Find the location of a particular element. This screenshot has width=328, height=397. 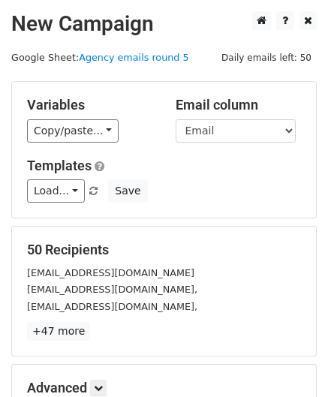

h5: Advanced is located at coordinates (164, 388).